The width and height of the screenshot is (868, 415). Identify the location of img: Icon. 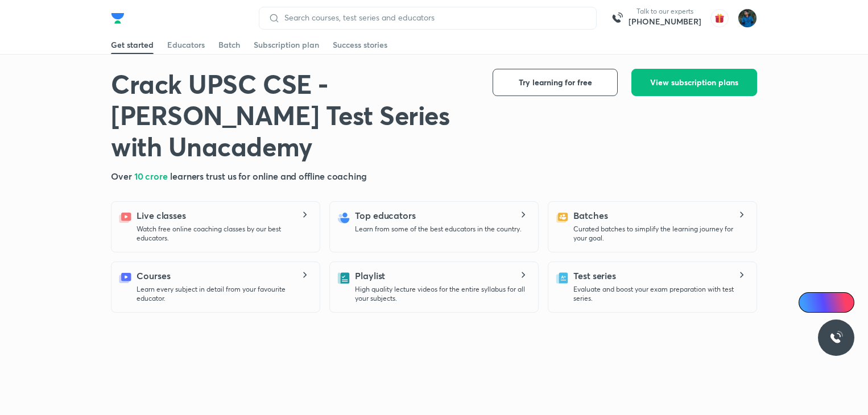
(811, 303).